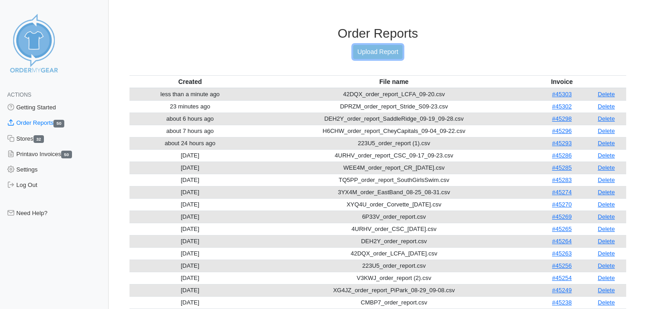  I want to click on td: 3YX4M_order_EastBand_08-25_08-31.csv, so click(394, 192).